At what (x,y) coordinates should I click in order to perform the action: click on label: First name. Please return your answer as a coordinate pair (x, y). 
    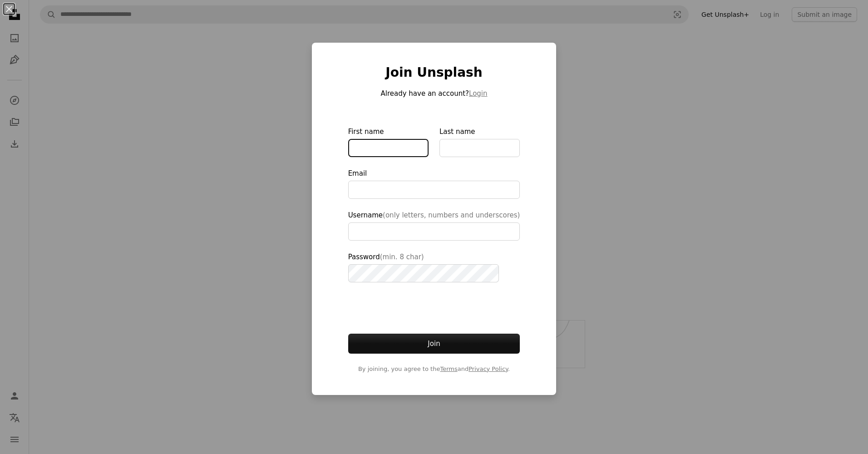
    Looking at the image, I should click on (388, 142).